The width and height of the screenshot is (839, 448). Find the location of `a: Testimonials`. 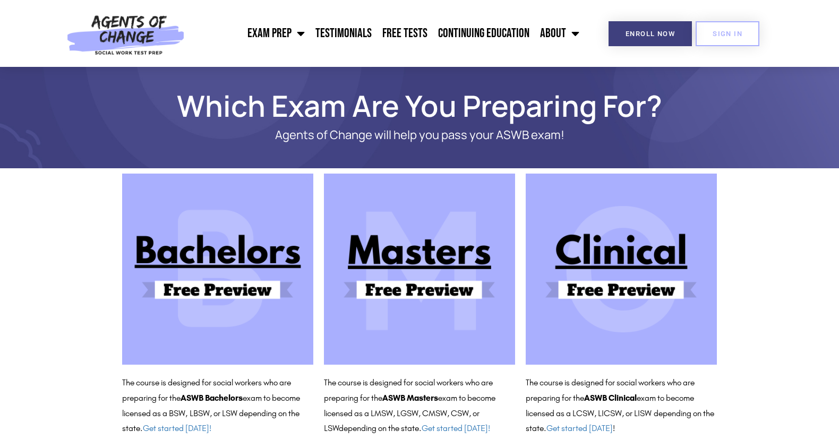

a: Testimonials is located at coordinates (344, 33).